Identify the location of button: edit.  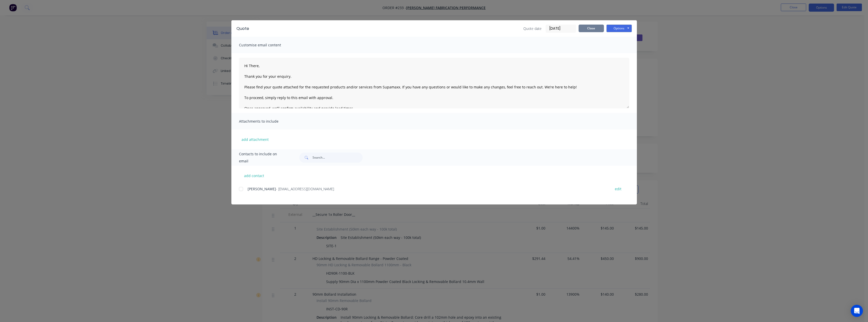
(618, 189).